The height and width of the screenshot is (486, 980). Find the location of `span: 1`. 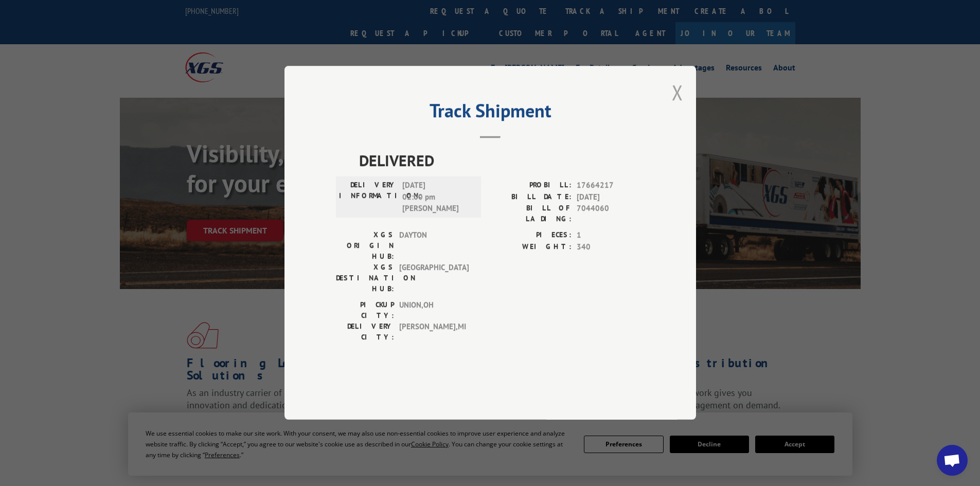

span: 1 is located at coordinates (611, 236).